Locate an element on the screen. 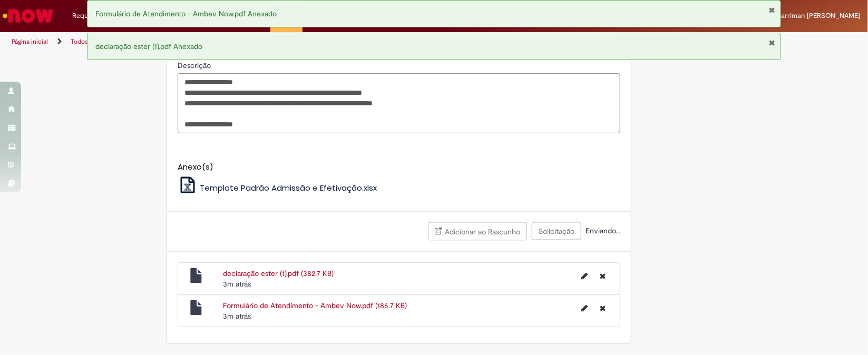 This screenshot has height=355, width=868. a: Todos os Catálogos is located at coordinates (98, 41).